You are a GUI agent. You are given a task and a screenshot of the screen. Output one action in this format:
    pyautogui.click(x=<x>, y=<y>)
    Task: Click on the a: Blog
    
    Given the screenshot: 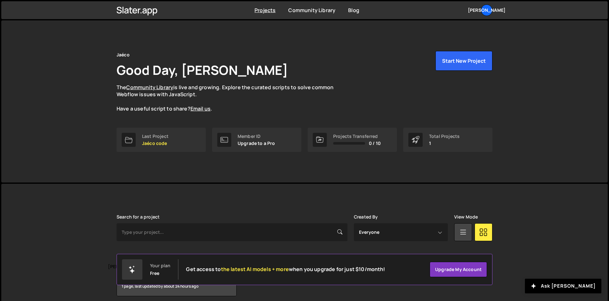 What is the action you would take?
    pyautogui.click(x=354, y=10)
    